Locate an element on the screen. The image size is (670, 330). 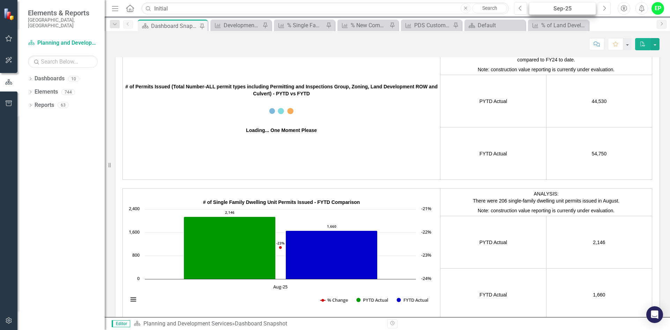
text: Aug-25 is located at coordinates (280, 287).